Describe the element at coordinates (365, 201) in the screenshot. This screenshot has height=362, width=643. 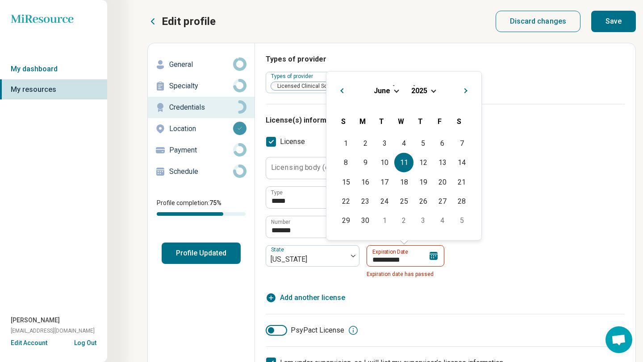
I see `div: Choose Monday, June 23rd, 2025` at that location.